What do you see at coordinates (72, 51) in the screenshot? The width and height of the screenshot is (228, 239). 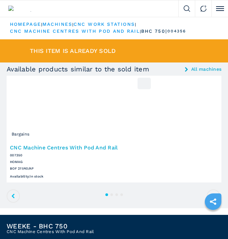 I see `span: This item is already sold` at bounding box center [72, 51].